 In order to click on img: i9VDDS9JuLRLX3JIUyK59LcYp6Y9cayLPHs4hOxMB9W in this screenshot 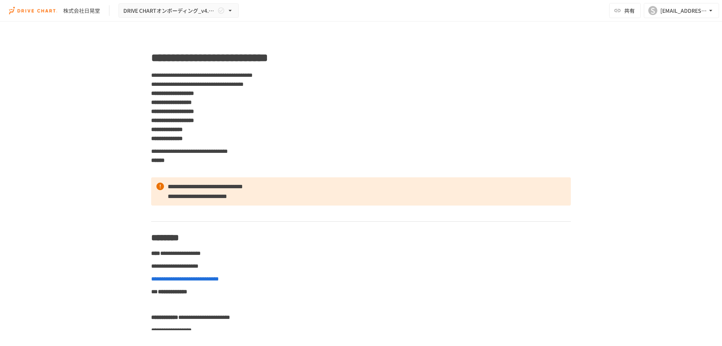, I will do `click(33, 11)`.